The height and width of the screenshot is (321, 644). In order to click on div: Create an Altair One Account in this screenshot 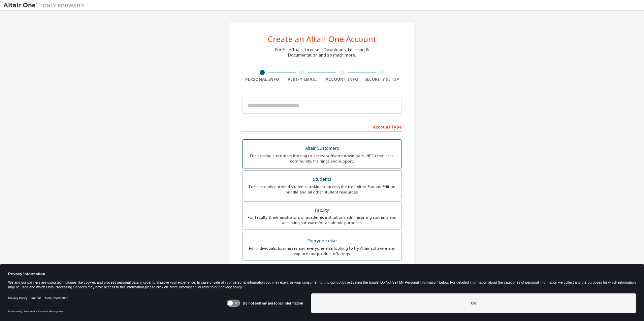, I will do `click(322, 39)`.